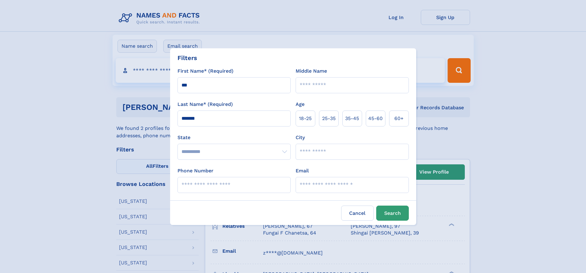 The image size is (586, 273). I want to click on span: 45‑60, so click(375, 118).